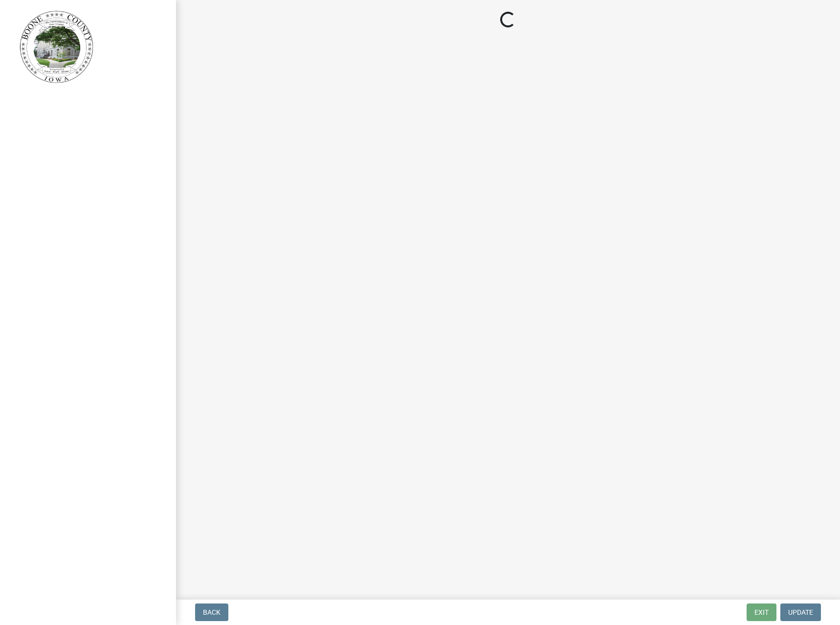 This screenshot has height=625, width=840. What do you see at coordinates (761, 613) in the screenshot?
I see `button: Exit` at bounding box center [761, 613].